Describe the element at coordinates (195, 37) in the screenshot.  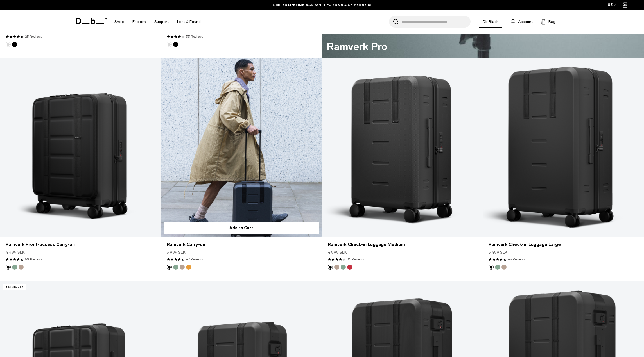
I see `a: 33 reviews` at that location.